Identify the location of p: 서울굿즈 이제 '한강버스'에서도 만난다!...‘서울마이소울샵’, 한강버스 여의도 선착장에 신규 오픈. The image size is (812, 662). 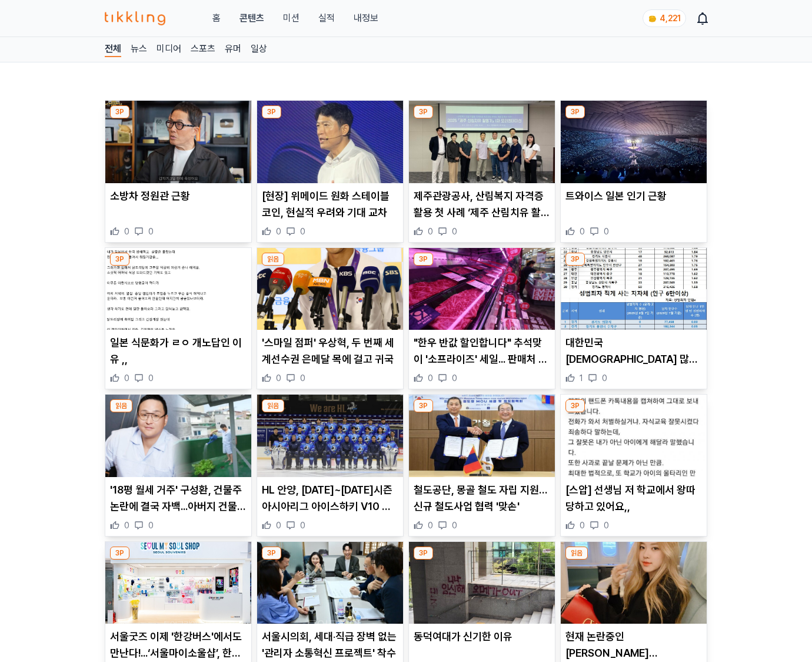
(178, 645).